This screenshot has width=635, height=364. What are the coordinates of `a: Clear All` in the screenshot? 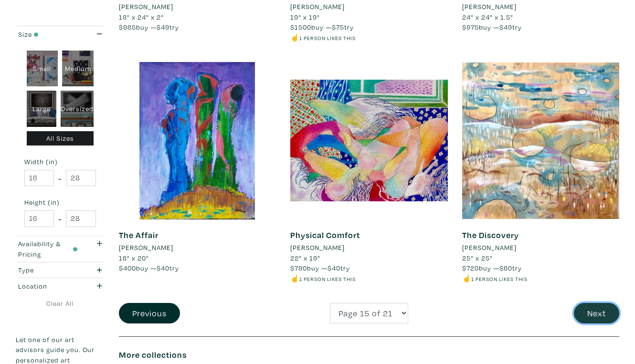 It's located at (60, 304).